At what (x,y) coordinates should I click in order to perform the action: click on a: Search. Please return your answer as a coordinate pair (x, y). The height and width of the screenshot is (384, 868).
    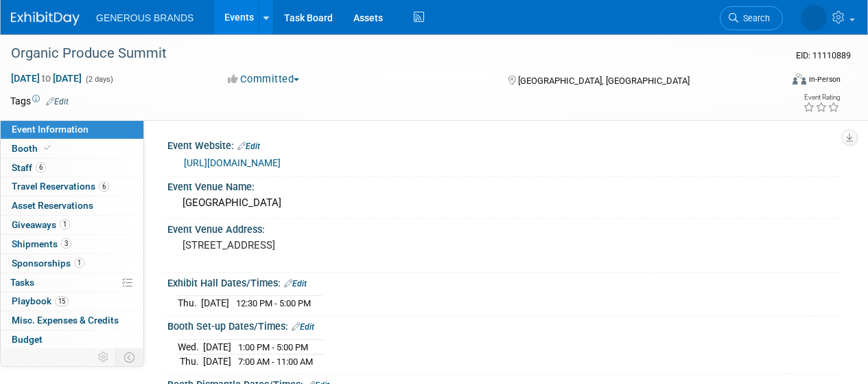
    Looking at the image, I should click on (752, 18).